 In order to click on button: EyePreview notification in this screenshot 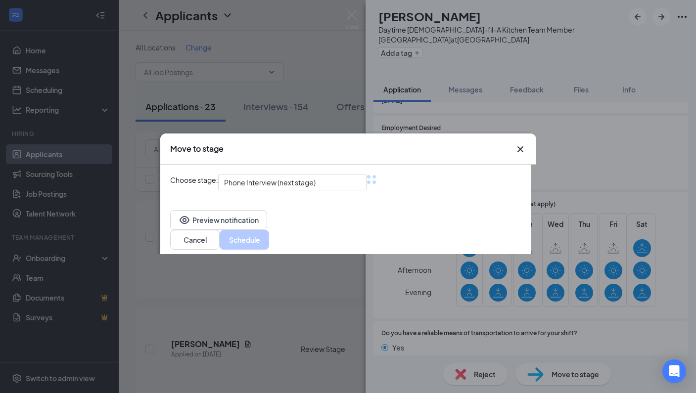, I will do `click(219, 220)`.